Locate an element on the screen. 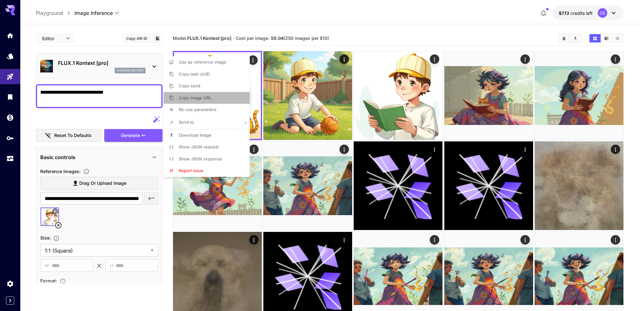  span: Use as reference image is located at coordinates (202, 62).